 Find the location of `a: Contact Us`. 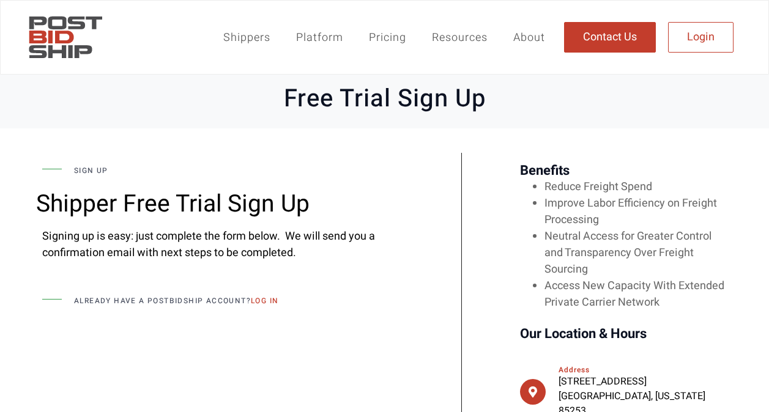

a: Contact Us is located at coordinates (610, 37).